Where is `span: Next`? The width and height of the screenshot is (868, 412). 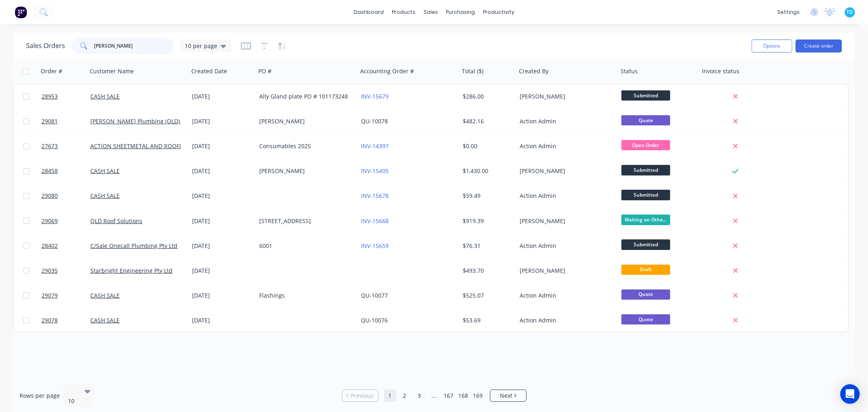
span: Next is located at coordinates (506, 396).